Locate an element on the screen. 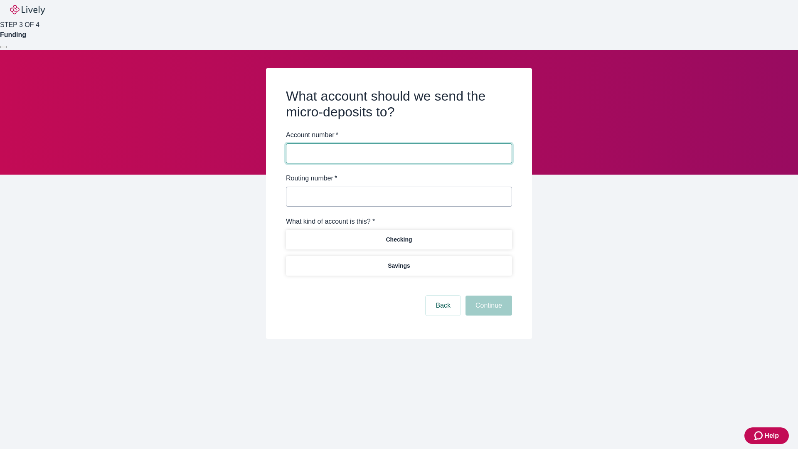 The width and height of the screenshot is (798, 449). p: Checking is located at coordinates (399, 239).